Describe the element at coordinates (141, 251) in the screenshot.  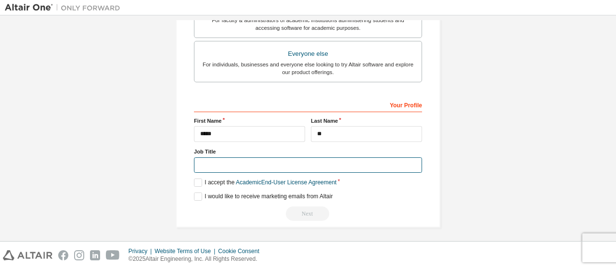
I see `div: Privacy` at that location.